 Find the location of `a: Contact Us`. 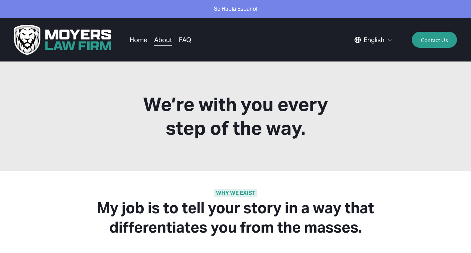

a: Contact Us is located at coordinates (434, 40).